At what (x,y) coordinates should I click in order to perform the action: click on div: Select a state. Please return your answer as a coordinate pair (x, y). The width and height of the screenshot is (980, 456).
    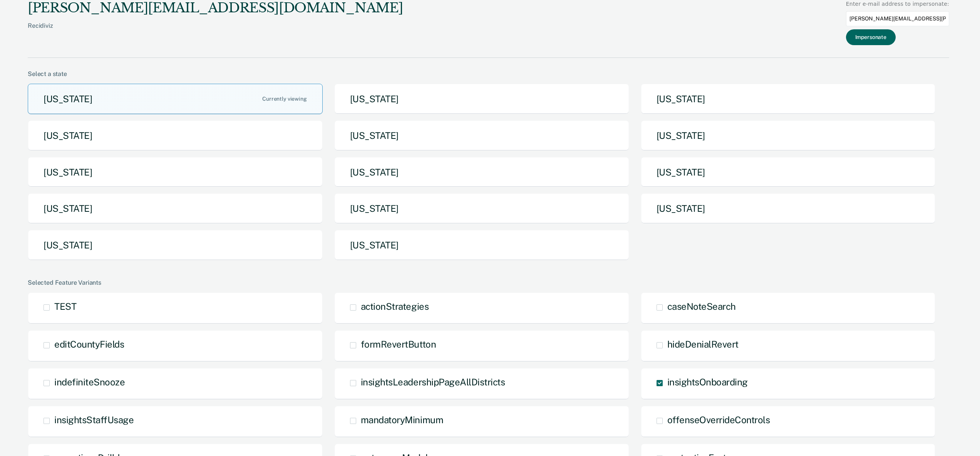
    Looking at the image, I should click on (488, 74).